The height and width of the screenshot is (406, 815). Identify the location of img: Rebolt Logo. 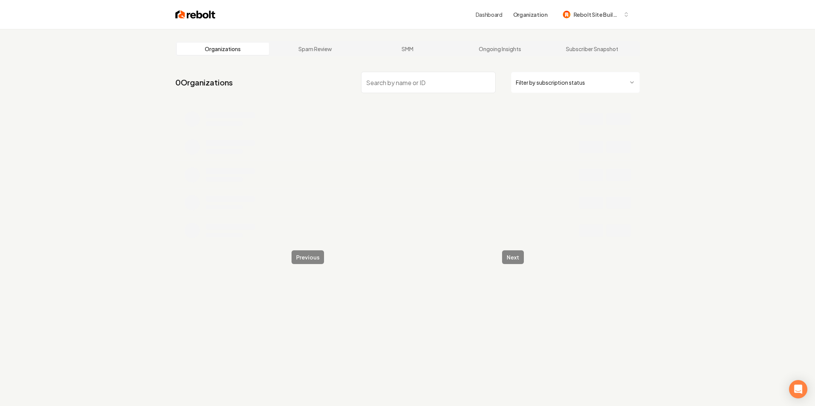
(195, 15).